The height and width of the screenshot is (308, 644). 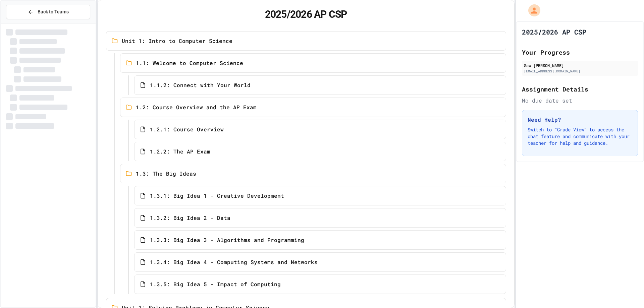 What do you see at coordinates (580, 120) in the screenshot?
I see `h3: Need Help?` at bounding box center [580, 120].